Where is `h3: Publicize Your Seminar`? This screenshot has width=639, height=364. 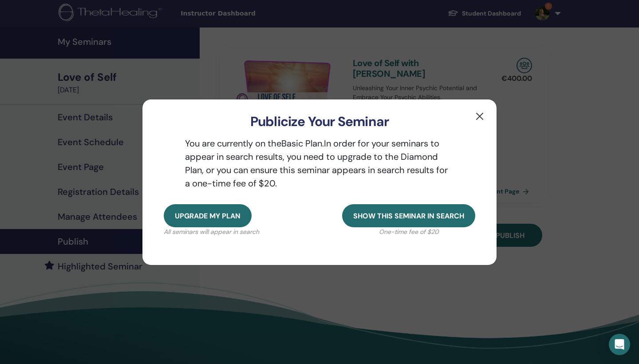
h3: Publicize Your Seminar is located at coordinates (320, 122).